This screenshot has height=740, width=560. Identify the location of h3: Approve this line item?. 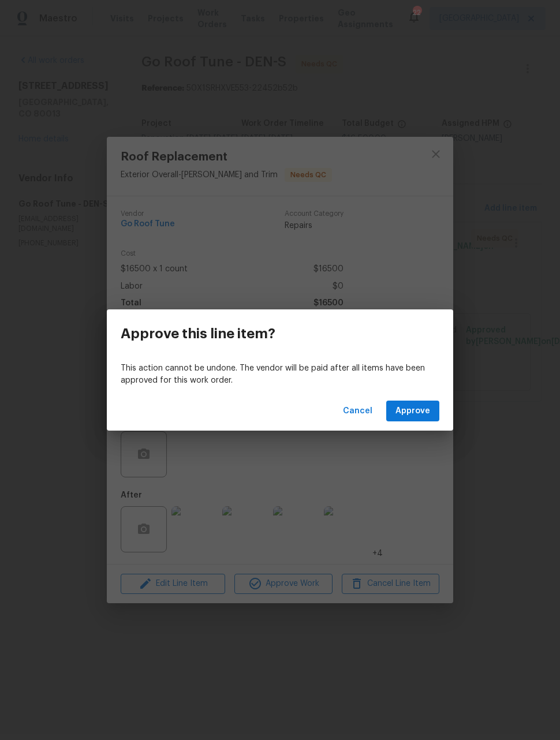
(198, 334).